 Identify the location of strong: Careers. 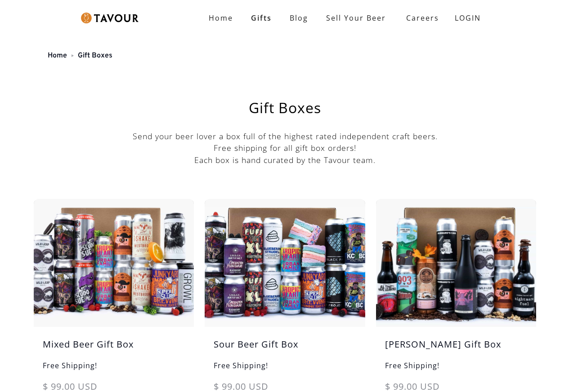
(423, 18).